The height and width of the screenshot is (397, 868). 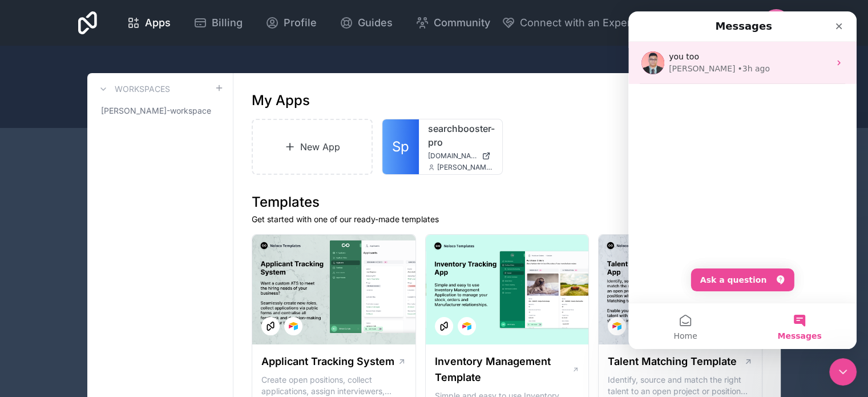 What do you see at coordinates (171, 315) in the screenshot?
I see `button: Messages` at bounding box center [171, 315].